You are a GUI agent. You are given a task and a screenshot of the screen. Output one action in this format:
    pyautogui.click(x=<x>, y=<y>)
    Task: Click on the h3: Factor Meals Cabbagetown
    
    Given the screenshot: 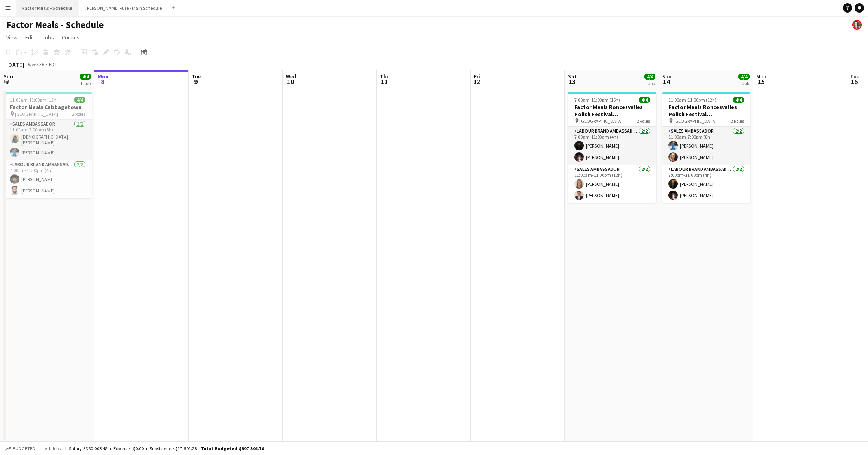 What is the action you would take?
    pyautogui.click(x=48, y=107)
    